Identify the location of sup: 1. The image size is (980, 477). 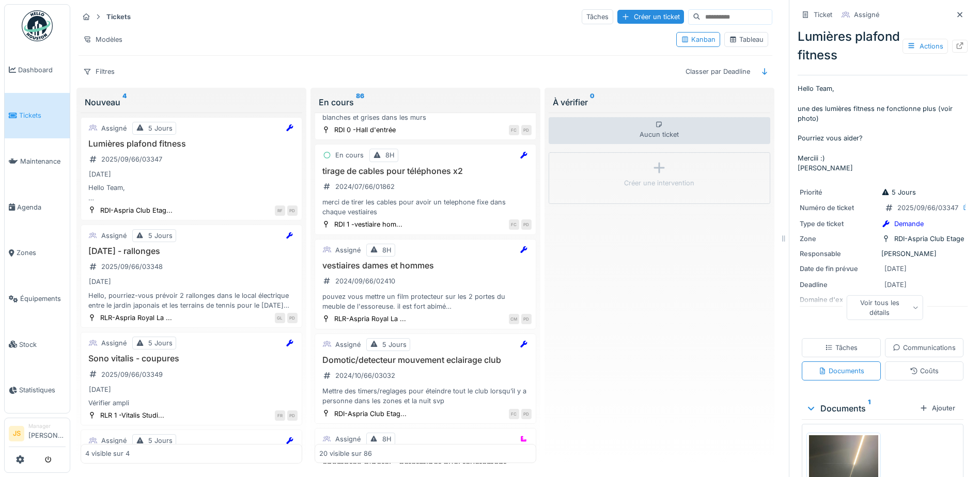
(869, 408).